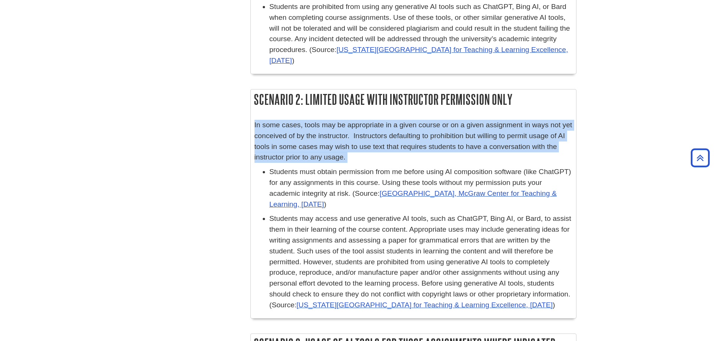 This screenshot has height=341, width=714. What do you see at coordinates (413, 141) in the screenshot?
I see `p: In some cases, tools may be appropriate in a given course or on a given assignment in ways not ye...` at bounding box center [413, 141].